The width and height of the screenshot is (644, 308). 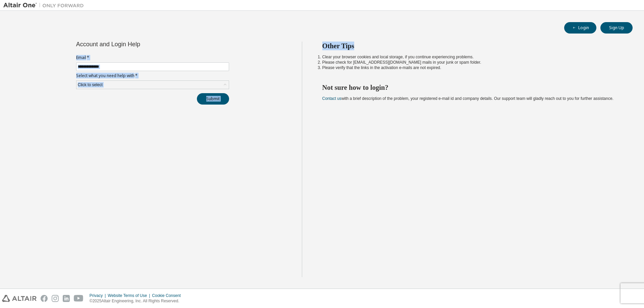 I want to click on p: © 2025 Altair Engineering, Inc. All Rights Reserved., so click(x=137, y=301).